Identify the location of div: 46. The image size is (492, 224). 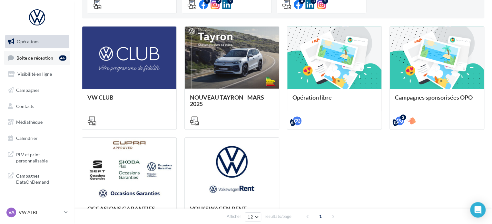
(63, 58).